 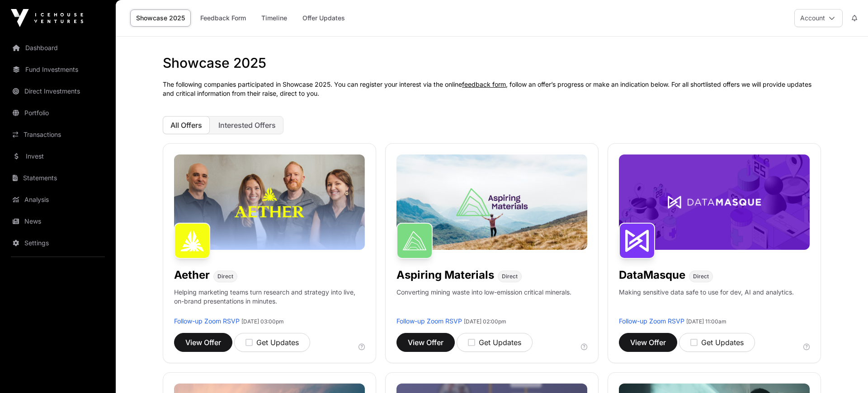 What do you see at coordinates (274, 18) in the screenshot?
I see `a: Timeline` at bounding box center [274, 18].